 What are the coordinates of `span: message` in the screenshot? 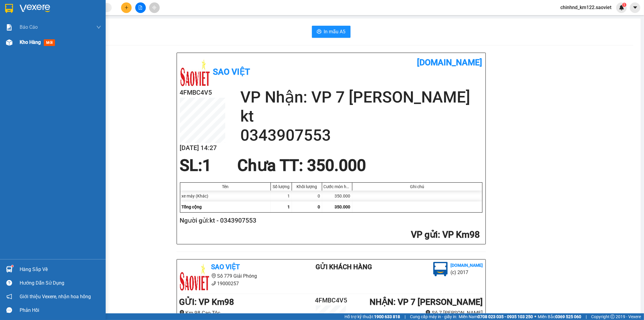 It's located at (9, 310).